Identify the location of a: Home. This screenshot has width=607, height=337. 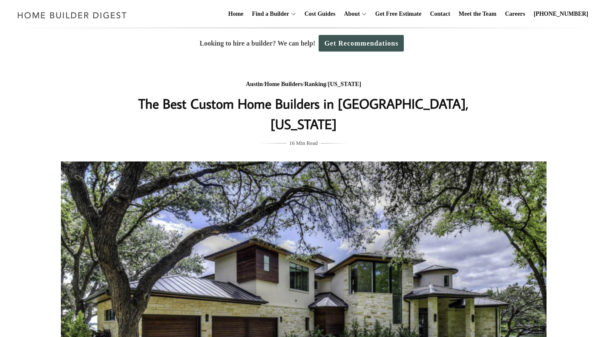
(236, 14).